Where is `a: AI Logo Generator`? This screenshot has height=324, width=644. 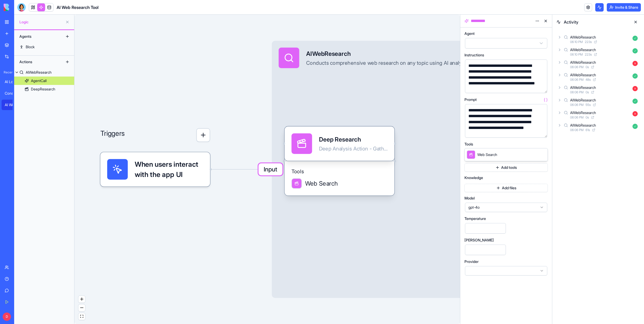
a: AI Logo Generator is located at coordinates (12, 82).